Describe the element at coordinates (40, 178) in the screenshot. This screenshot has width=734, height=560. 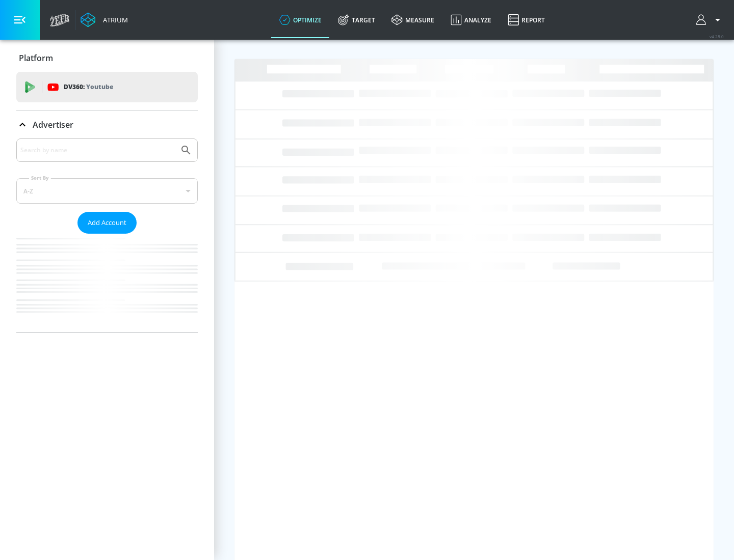
I see `label: Sort By` at that location.